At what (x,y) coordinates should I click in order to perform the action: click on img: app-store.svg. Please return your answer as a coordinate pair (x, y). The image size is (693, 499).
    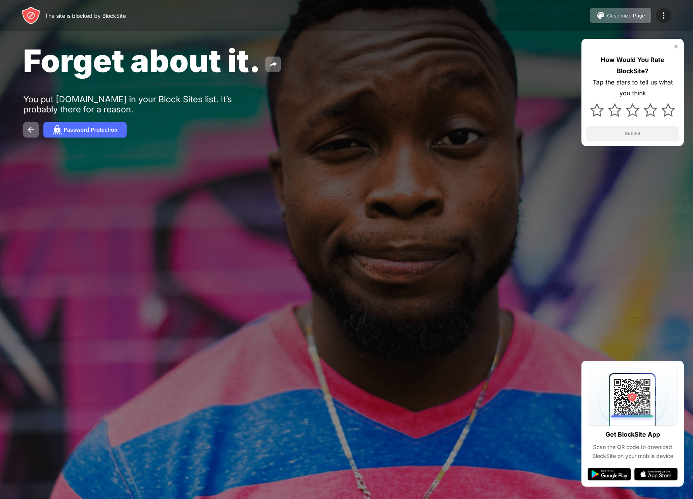
    Looking at the image, I should click on (656, 474).